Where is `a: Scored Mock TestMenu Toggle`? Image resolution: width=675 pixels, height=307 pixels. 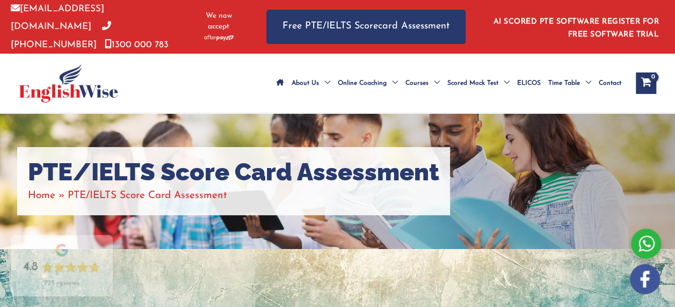 a: Scored Mock TestMenu Toggle is located at coordinates (478, 83).